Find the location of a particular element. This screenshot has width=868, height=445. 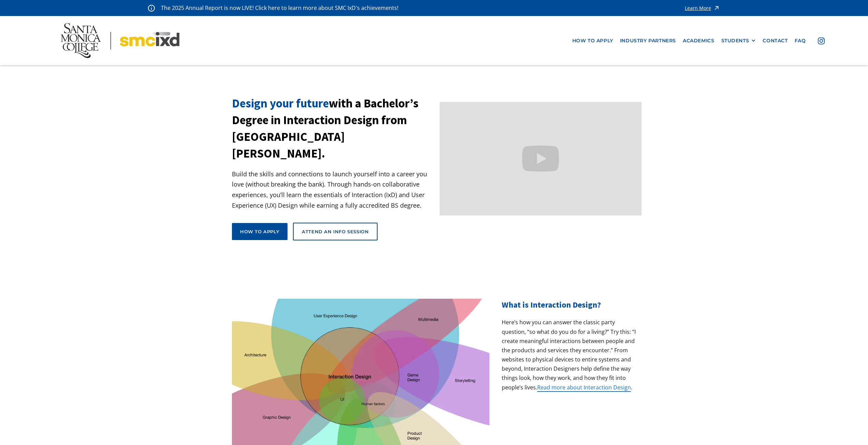

p: Here’s how you can answer the classic party question, “so what do you do for a living?” Try this:... is located at coordinates (569, 355).